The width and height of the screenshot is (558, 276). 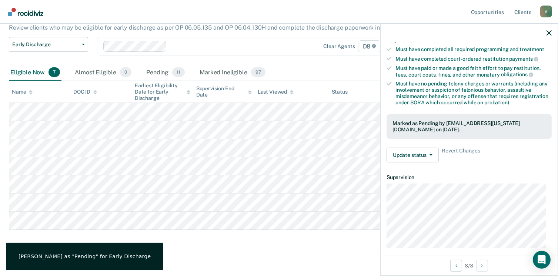 What do you see at coordinates (26, 12) in the screenshot?
I see `img: Recidiviz` at bounding box center [26, 12].